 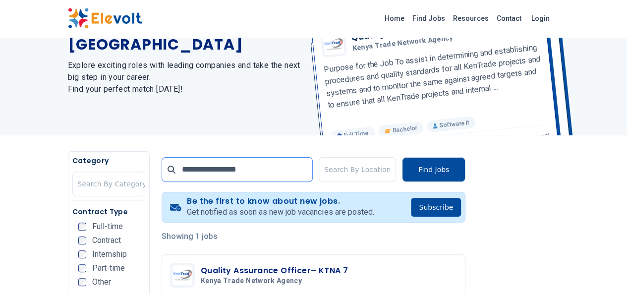 I want to click on input: Other, so click(x=82, y=282).